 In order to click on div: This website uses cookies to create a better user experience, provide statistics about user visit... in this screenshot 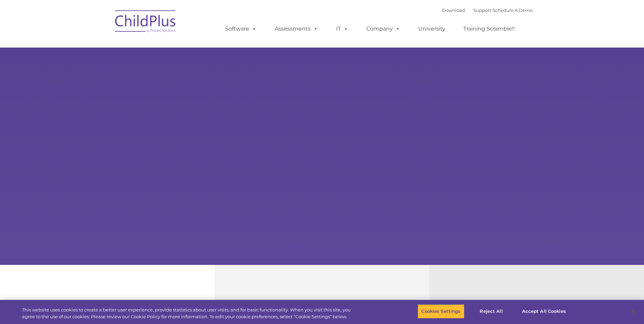, I will do `click(188, 313)`.